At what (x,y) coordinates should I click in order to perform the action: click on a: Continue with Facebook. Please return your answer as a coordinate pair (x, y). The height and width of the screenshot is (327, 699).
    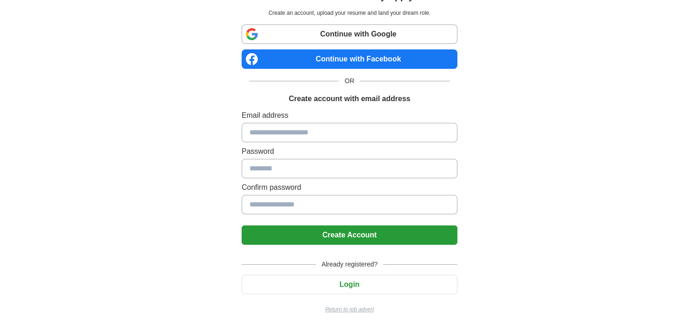
    Looking at the image, I should click on (349, 59).